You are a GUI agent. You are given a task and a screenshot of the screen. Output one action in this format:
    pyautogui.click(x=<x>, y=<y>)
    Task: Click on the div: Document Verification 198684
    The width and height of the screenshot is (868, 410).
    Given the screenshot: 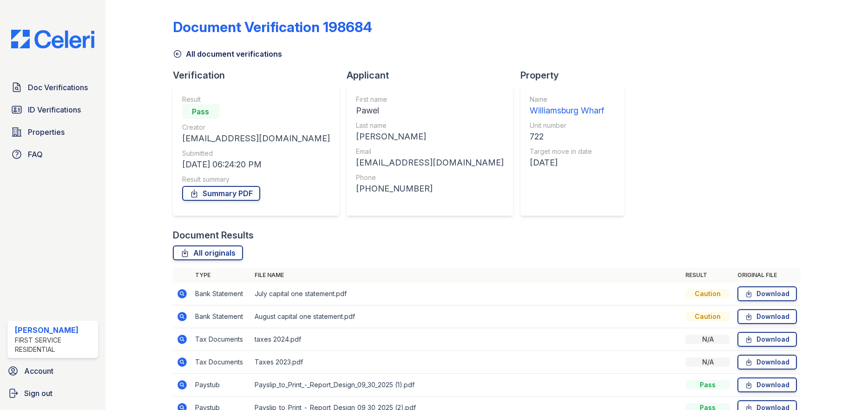 What is the action you would take?
    pyautogui.click(x=272, y=27)
    